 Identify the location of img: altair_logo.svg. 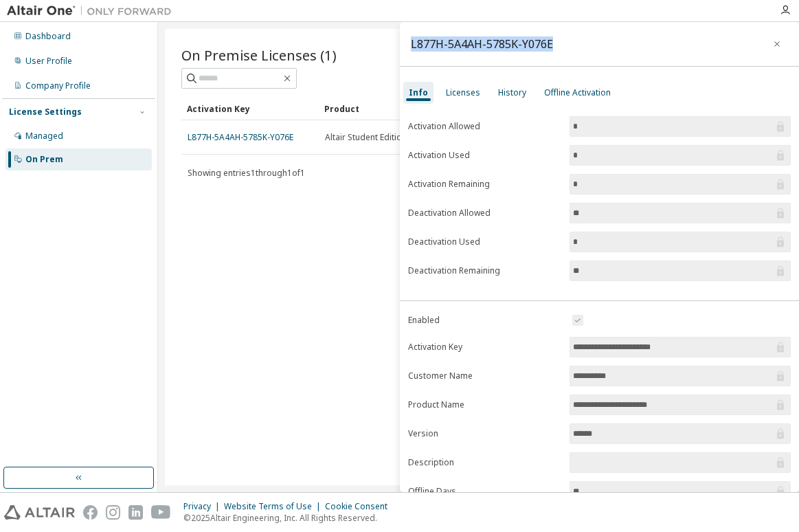
(39, 512).